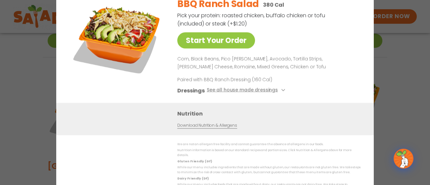 This screenshot has width=430, height=185. Describe the element at coordinates (207, 125) in the screenshot. I see `a: Download Nutrition & Allergens` at that location.